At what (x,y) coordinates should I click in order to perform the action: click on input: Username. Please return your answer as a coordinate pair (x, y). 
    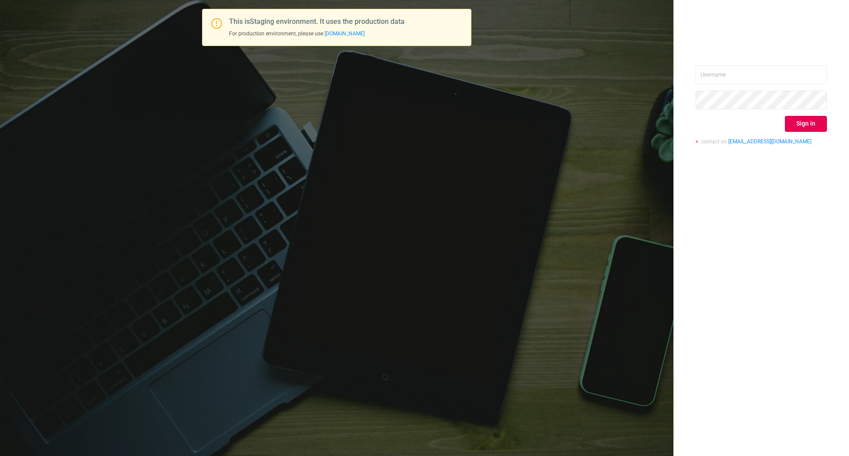
    Looking at the image, I should click on (761, 75).